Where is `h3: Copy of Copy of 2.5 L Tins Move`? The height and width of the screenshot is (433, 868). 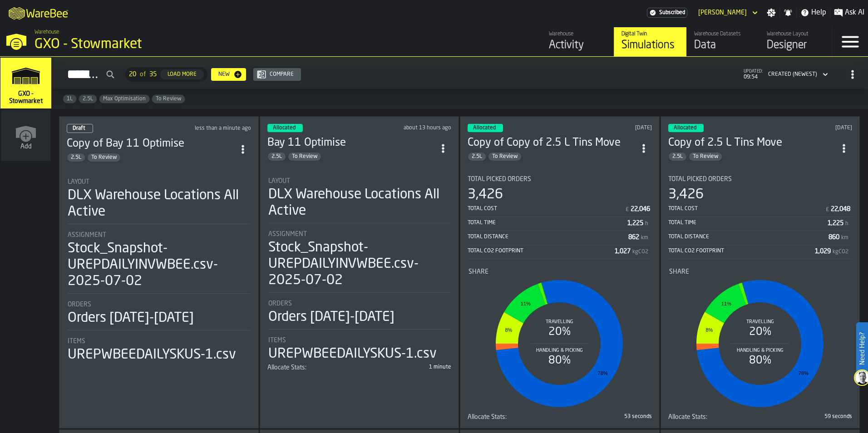 h3: Copy of Copy of 2.5 L Tins Move is located at coordinates (552, 143).